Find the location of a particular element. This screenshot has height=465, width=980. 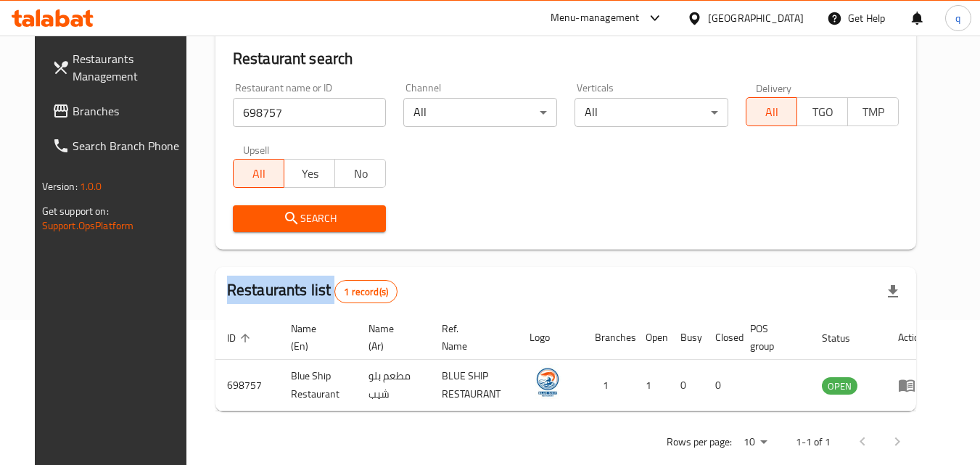

span: OPEN is located at coordinates (840, 386).